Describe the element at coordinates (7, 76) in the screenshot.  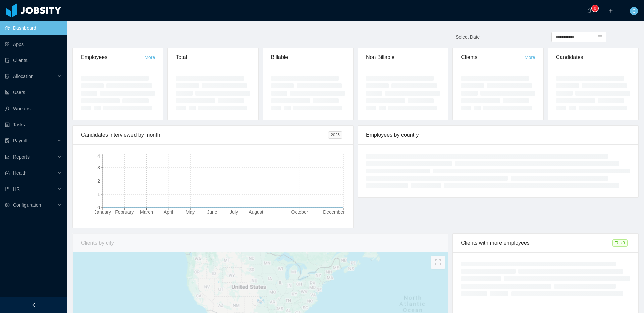
I see `i: icon: solution` at that location.